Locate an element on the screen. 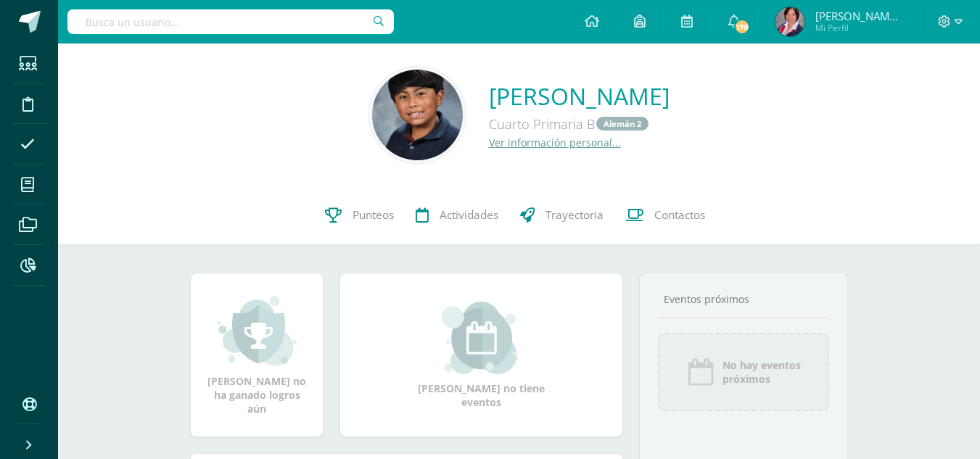  span: Trayectoria is located at coordinates (574, 215).